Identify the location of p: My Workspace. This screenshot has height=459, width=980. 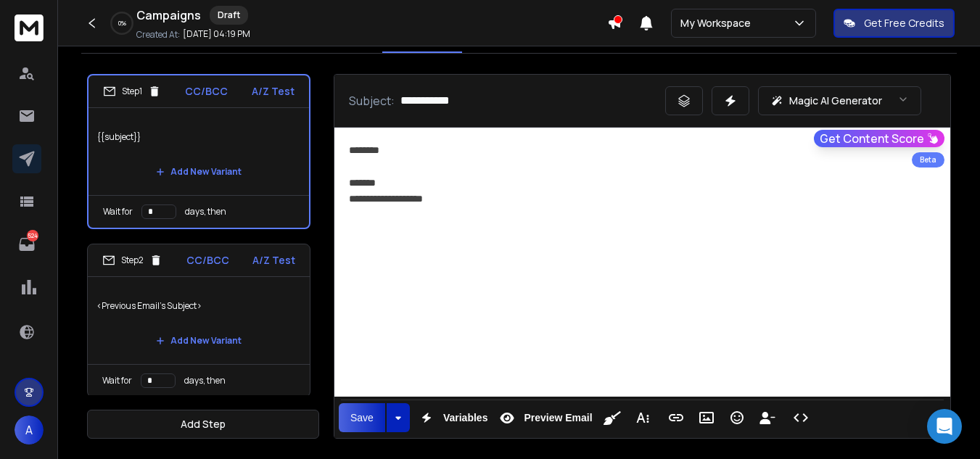
(718, 23).